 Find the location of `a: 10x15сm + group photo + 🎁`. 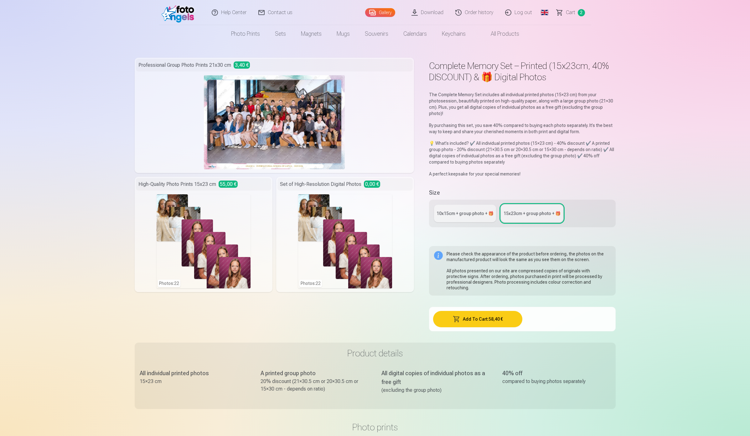

a: 10x15сm + group photo + 🎁 is located at coordinates (465, 213).